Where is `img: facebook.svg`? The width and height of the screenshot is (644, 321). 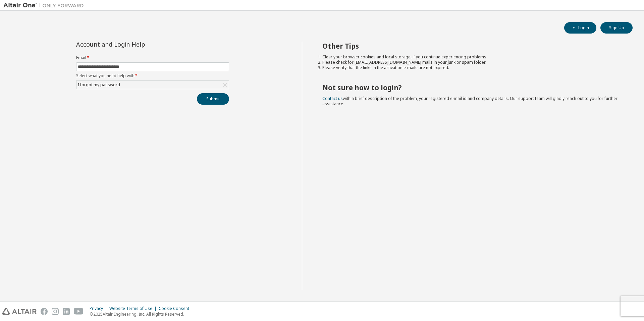 img: facebook.svg is located at coordinates (44, 311).